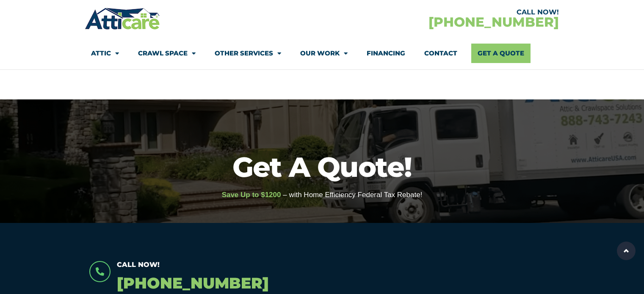 This screenshot has width=644, height=294. I want to click on a: Attic, so click(105, 54).